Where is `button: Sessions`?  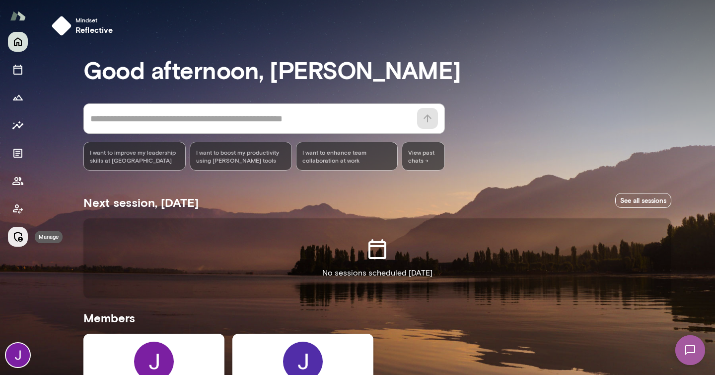
button: Sessions is located at coordinates (18, 70).